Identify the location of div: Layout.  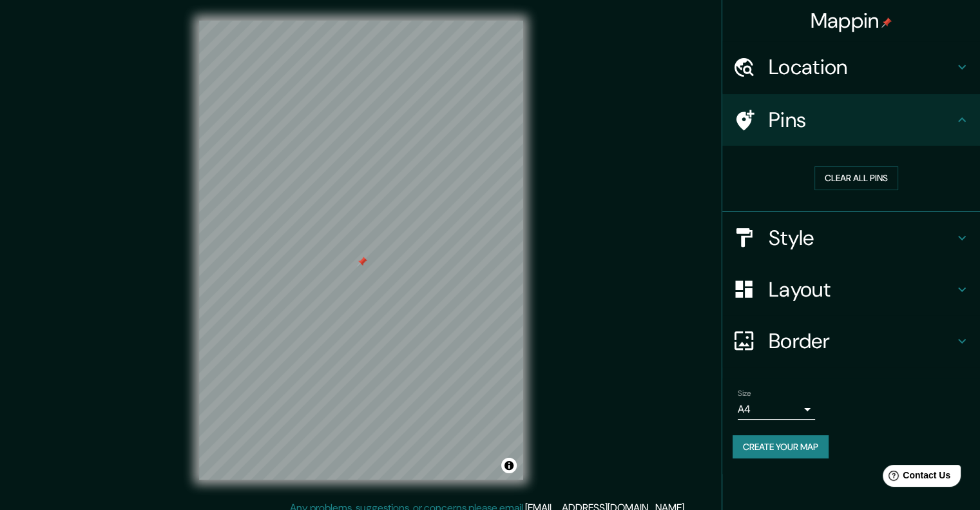
(851, 289).